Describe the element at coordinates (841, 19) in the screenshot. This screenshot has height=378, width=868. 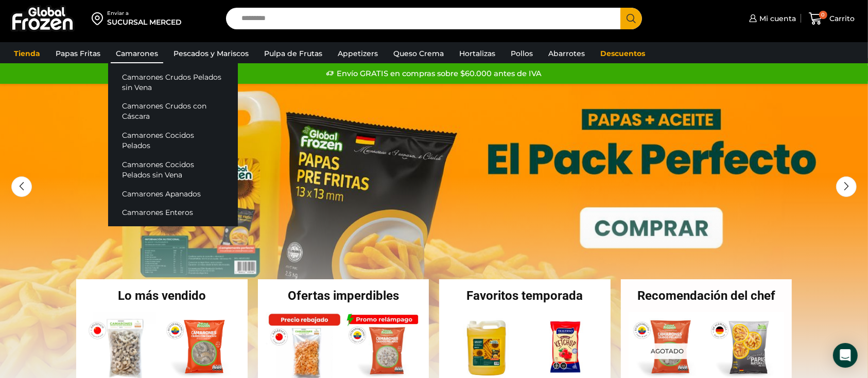
I see `span: Carrito` at that location.